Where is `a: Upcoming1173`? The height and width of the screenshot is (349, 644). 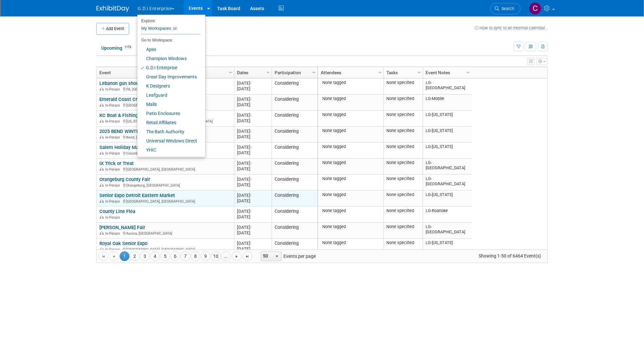 a: Upcoming1173 is located at coordinates (117, 48).